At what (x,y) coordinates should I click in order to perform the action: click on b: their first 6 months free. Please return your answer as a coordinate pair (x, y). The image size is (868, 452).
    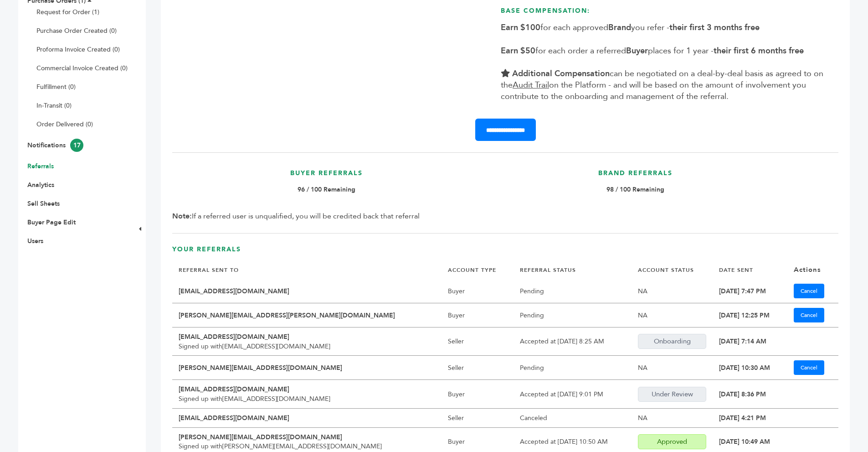
    Looking at the image, I should click on (759, 50).